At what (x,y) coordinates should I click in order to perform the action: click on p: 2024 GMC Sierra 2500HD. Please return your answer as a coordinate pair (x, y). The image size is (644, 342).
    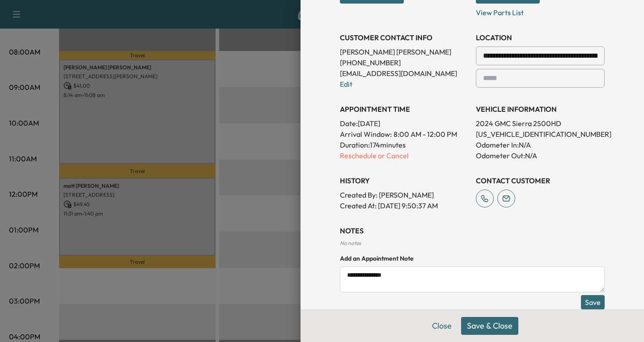
    Looking at the image, I should click on (540, 123).